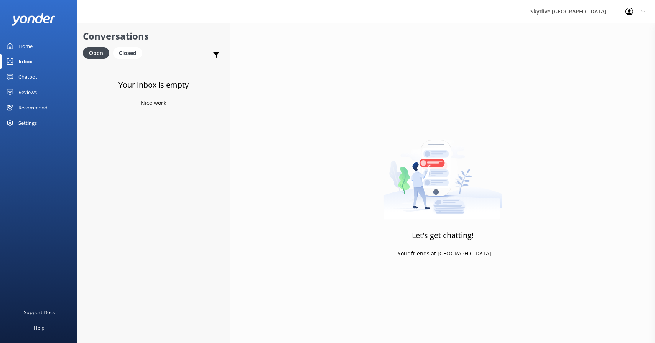 The height and width of the screenshot is (343, 655). What do you see at coordinates (39, 312) in the screenshot?
I see `div: Support Docs` at bounding box center [39, 312].